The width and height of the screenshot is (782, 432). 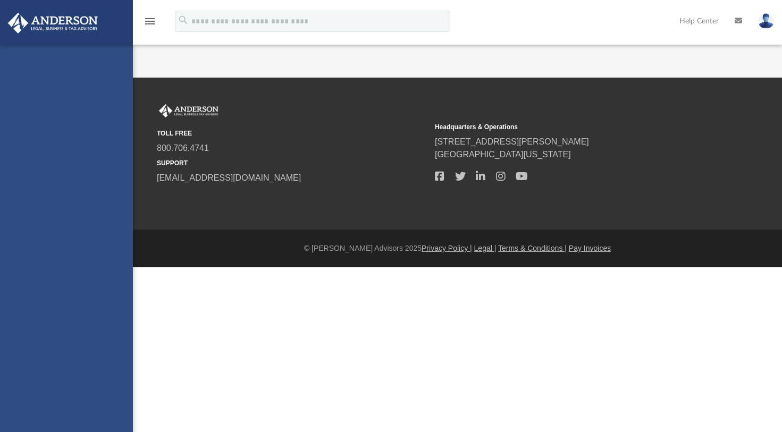 I want to click on small: TOLL FREE, so click(x=292, y=133).